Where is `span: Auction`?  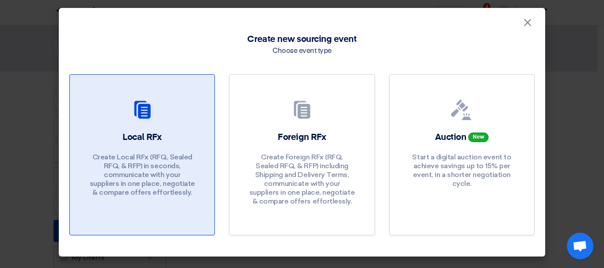 span: Auction is located at coordinates (451, 138).